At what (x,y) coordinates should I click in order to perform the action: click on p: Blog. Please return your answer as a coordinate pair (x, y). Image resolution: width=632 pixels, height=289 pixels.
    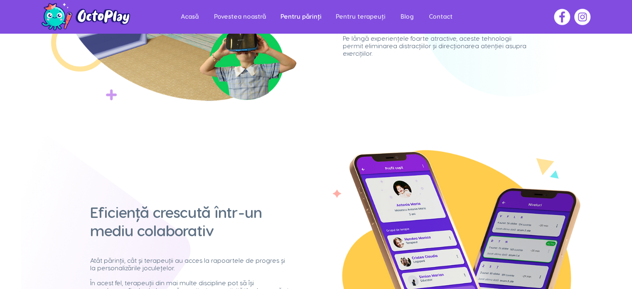
    Looking at the image, I should click on (407, 17).